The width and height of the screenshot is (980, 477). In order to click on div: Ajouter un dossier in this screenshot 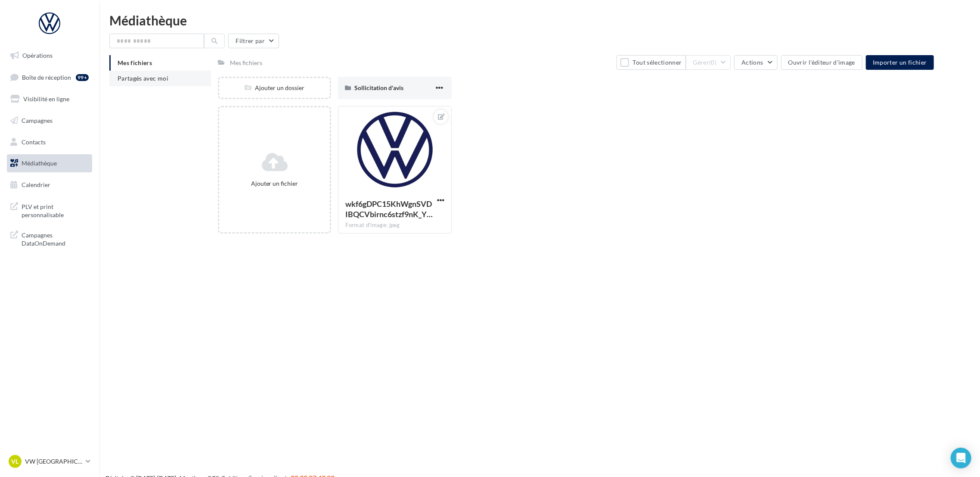, I will do `click(275, 88)`.